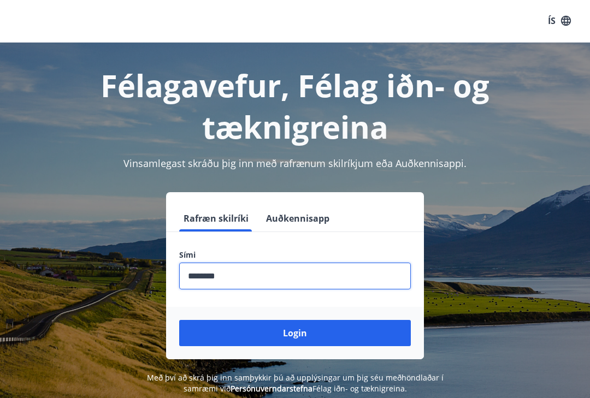 This screenshot has width=590, height=398. Describe the element at coordinates (298, 219) in the screenshot. I see `button: Auðkennisapp` at that location.